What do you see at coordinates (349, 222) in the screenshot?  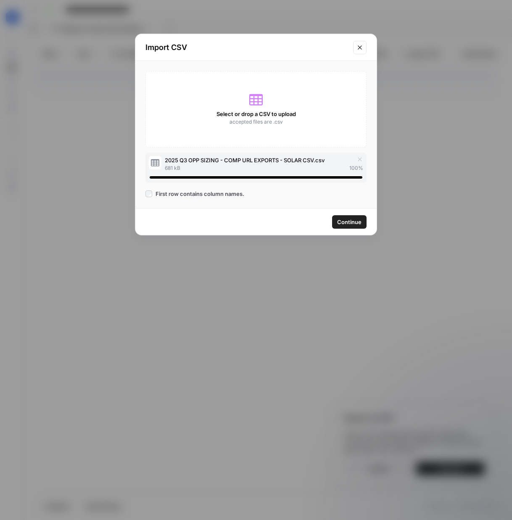 I see `button: Continue` at bounding box center [349, 222].